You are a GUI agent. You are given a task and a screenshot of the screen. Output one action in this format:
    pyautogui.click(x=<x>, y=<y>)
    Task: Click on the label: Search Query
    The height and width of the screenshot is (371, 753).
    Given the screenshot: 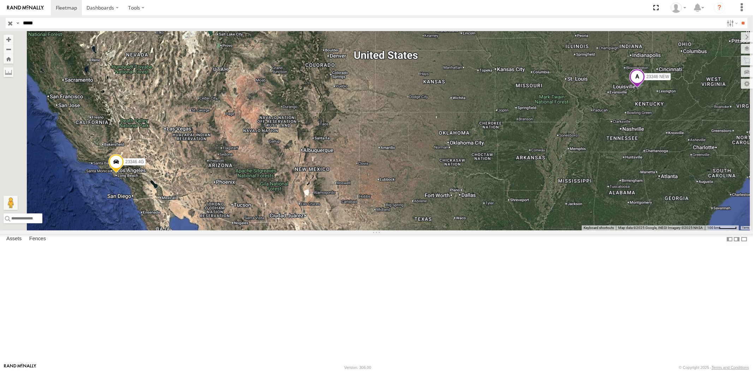 What is the action you would take?
    pyautogui.click(x=18, y=23)
    